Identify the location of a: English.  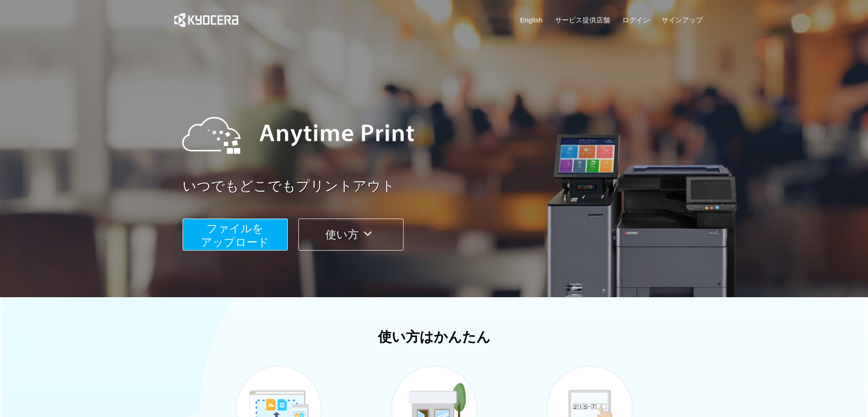
(531, 20).